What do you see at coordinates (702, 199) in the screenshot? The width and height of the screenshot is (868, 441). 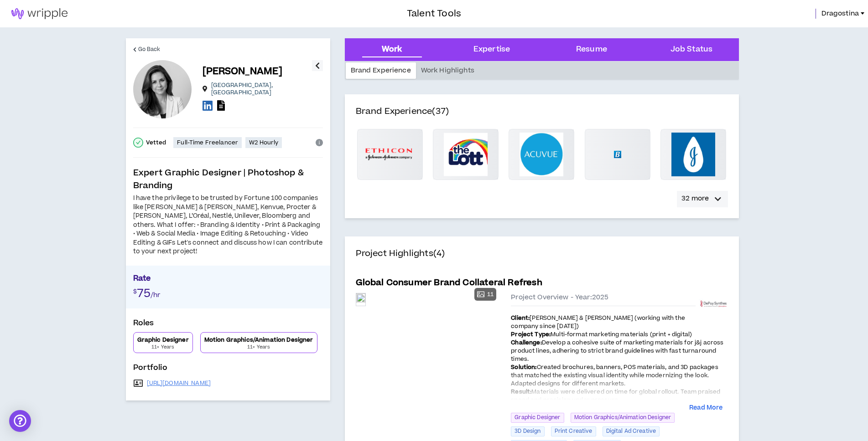 I see `button: 32 more` at bounding box center [702, 199].